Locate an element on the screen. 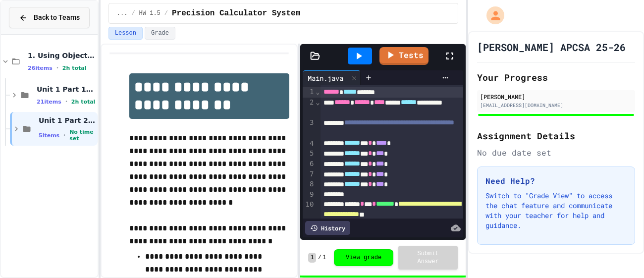 The height and width of the screenshot is (278, 644). div: 9 is located at coordinates (309, 195).